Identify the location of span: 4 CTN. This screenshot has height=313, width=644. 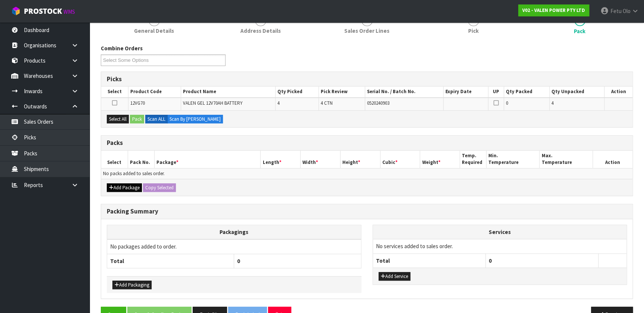
(327, 103).